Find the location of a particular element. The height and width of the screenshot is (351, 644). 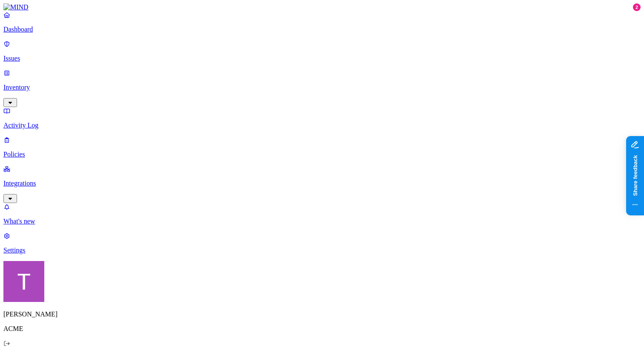

p: ACME is located at coordinates (322, 328).